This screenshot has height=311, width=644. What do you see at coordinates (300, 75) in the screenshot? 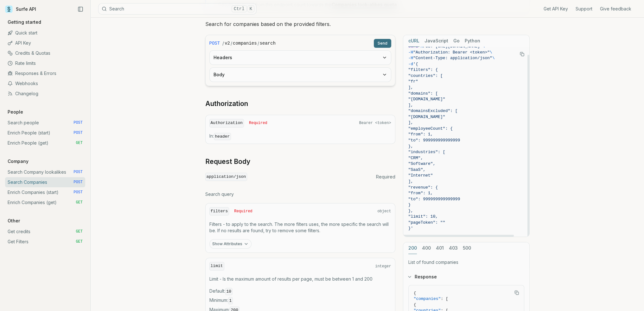
I see `button: Body` at bounding box center [300, 75].